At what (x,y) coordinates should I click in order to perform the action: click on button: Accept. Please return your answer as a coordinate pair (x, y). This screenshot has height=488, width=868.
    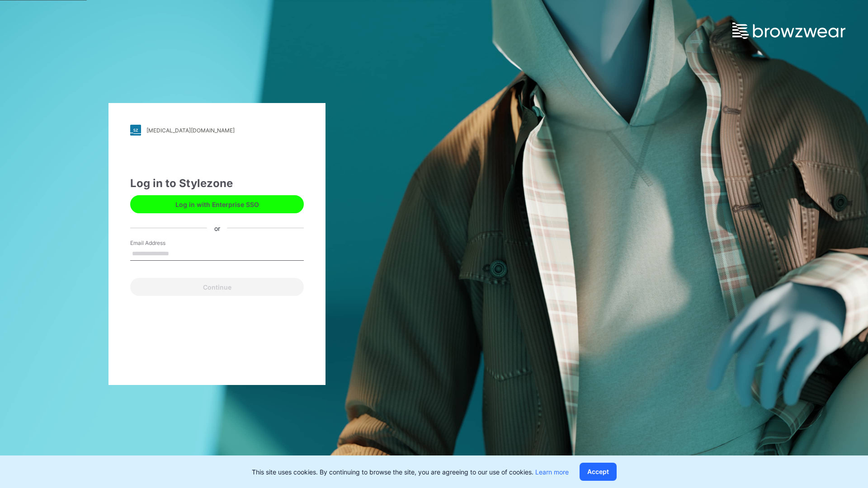
    Looking at the image, I should click on (598, 472).